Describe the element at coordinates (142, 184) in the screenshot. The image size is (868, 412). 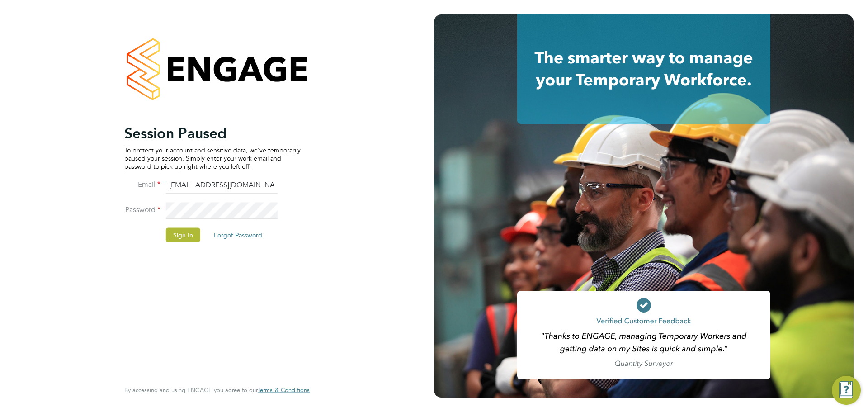
I see `label: Email` at that location.